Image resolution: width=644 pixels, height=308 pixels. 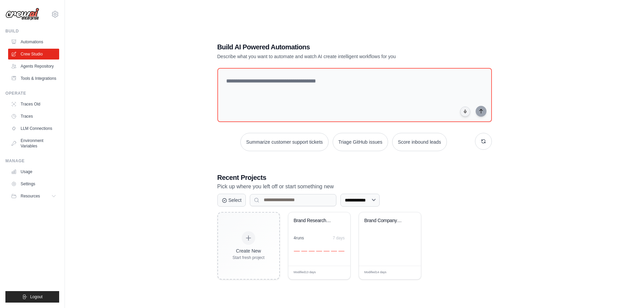 I want to click on span: Resources, so click(x=30, y=196).